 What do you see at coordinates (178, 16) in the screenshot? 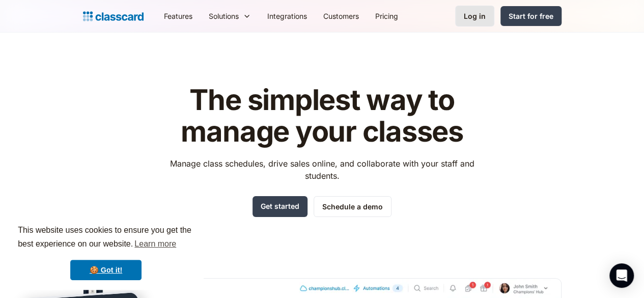
I see `a: Features` at bounding box center [178, 16].